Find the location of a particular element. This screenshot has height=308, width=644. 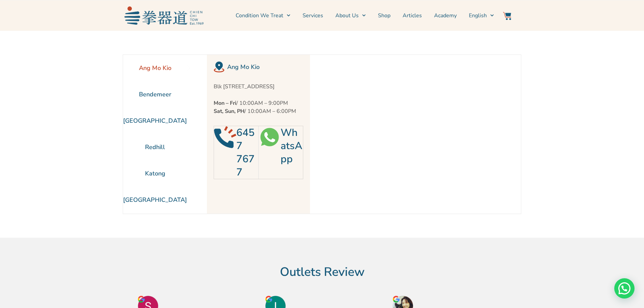

a: WhatsApp is located at coordinates (291, 146).